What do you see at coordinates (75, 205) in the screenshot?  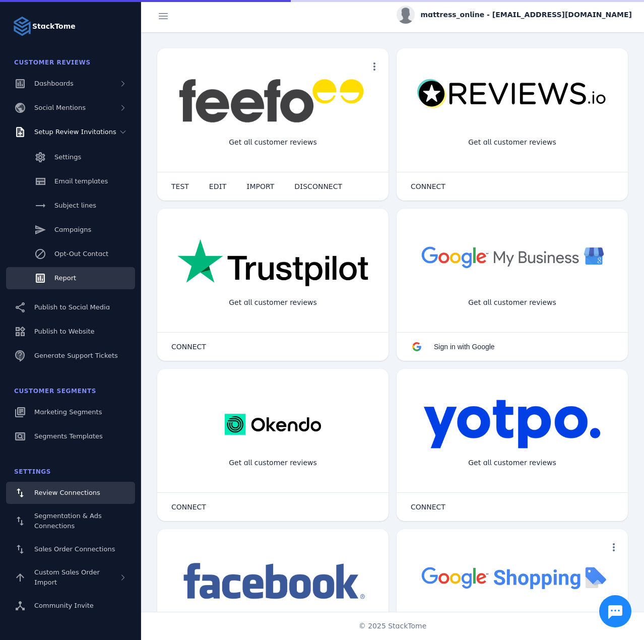 I see `span: Subject lines` at bounding box center [75, 205].